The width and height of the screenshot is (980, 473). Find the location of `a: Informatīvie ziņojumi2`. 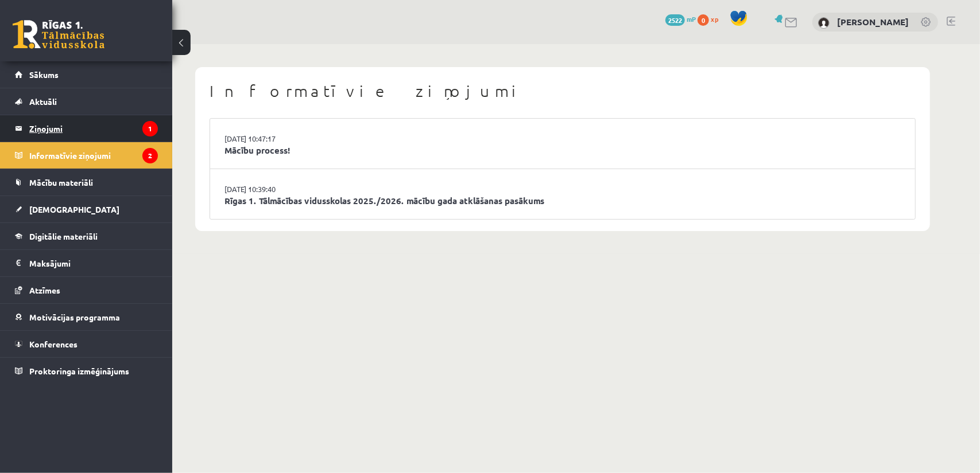

a: Informatīvie ziņojumi2 is located at coordinates (86, 155).